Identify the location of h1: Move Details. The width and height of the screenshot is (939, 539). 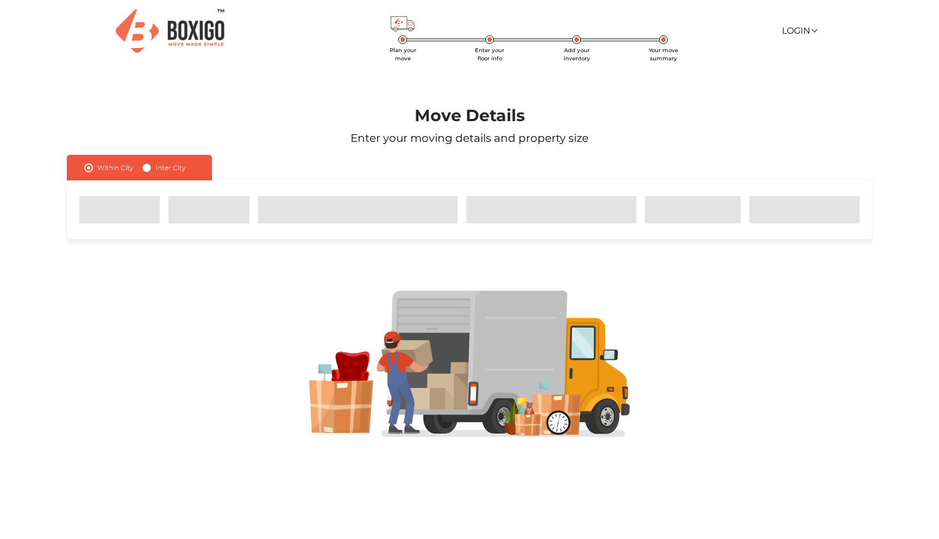
(469, 116).